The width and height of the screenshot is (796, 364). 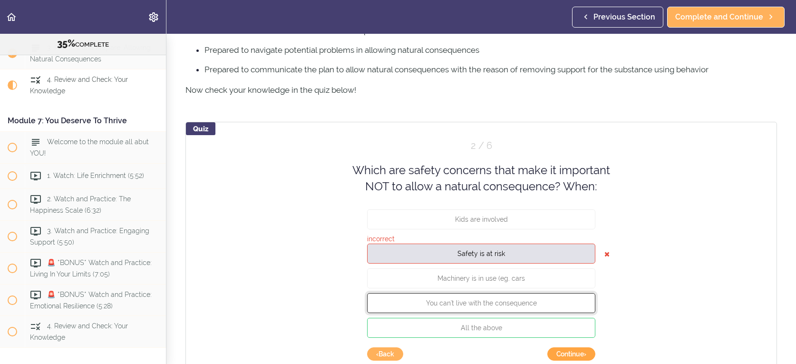 I want to click on button: go back, so click(x=385, y=354).